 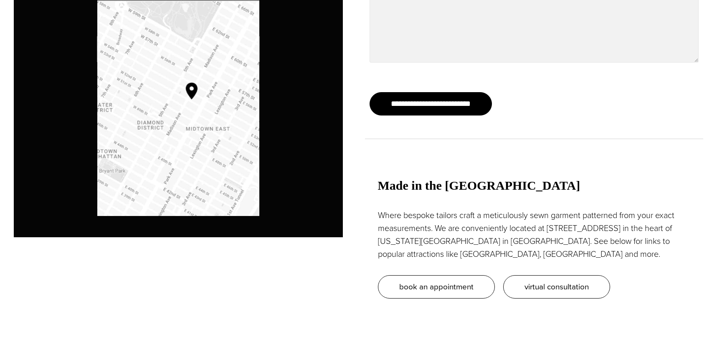 What do you see at coordinates (436, 287) in the screenshot?
I see `span: book an appointment` at bounding box center [436, 287].